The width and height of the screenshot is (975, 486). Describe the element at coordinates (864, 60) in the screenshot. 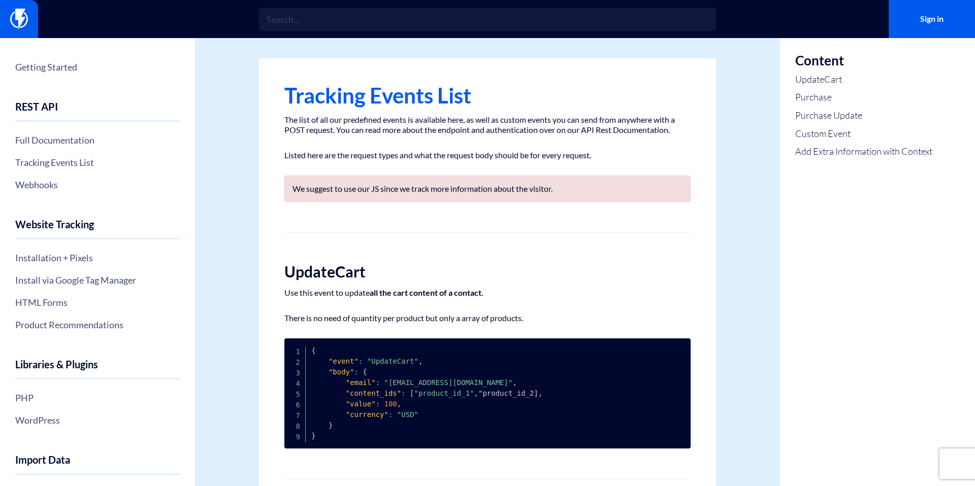

I see `h3: Content` at that location.